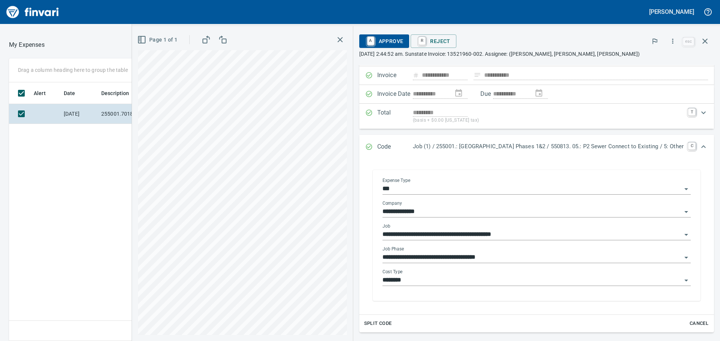  What do you see at coordinates (378, 324) in the screenshot?
I see `button: Split Code` at bounding box center [378, 324].